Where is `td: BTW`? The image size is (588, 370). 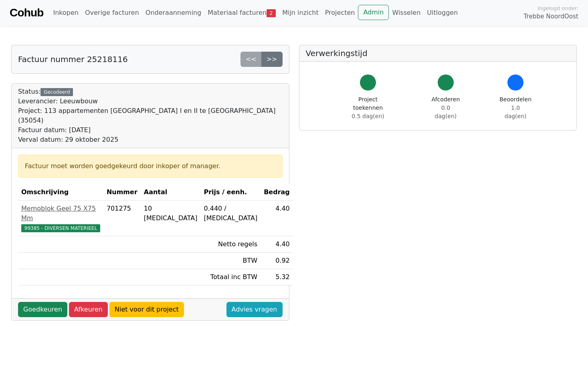
td: BTW is located at coordinates (230, 261).